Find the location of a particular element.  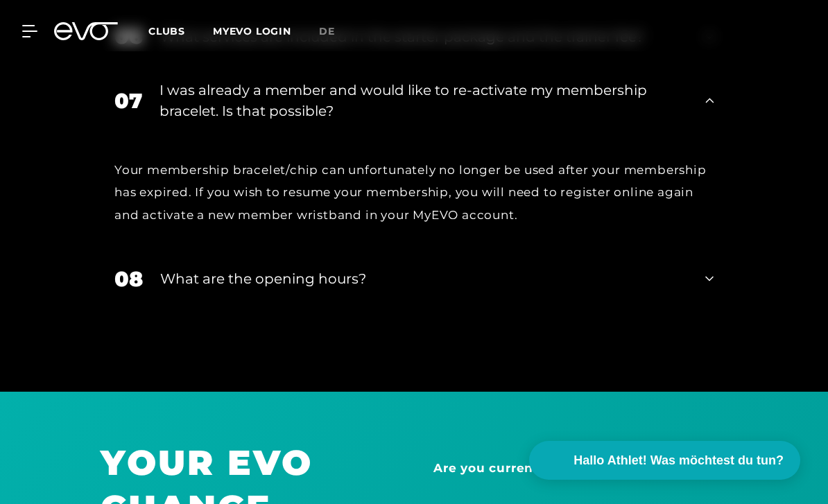

div: I was already a member and would like to re-activate my membership bracelet. Is that possible? is located at coordinates (424, 101).